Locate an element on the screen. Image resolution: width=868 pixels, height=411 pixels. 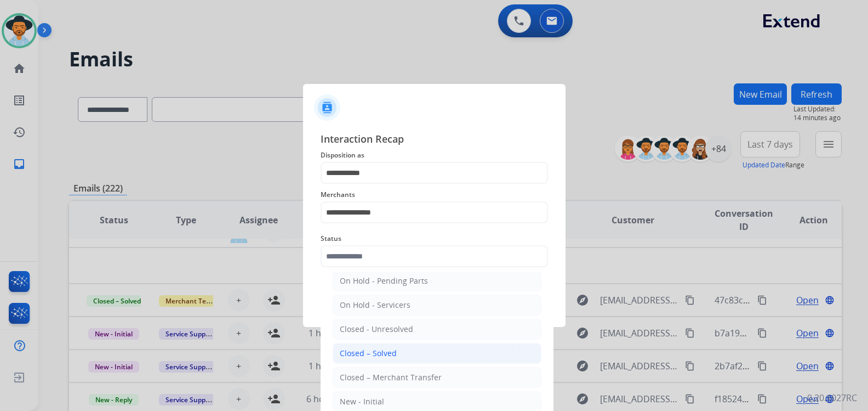
span: Merchants is located at coordinates (434, 195).